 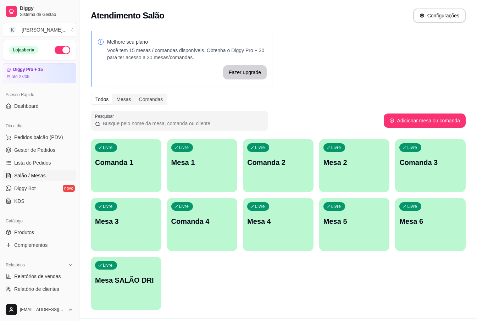 What do you see at coordinates (202, 166) in the screenshot?
I see `button: LivreMesa 1` at bounding box center [202, 166].